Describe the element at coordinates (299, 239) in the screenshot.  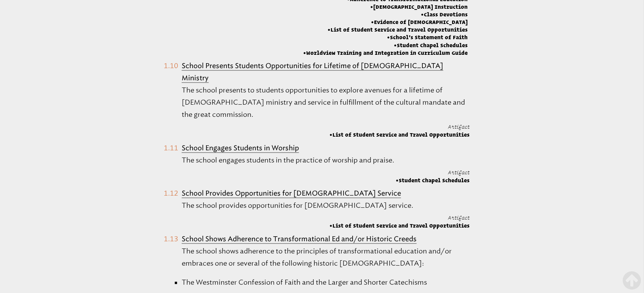
I see `b: School Shows Adherence to Transformational Ed and/or Historic Creeds` at that location.